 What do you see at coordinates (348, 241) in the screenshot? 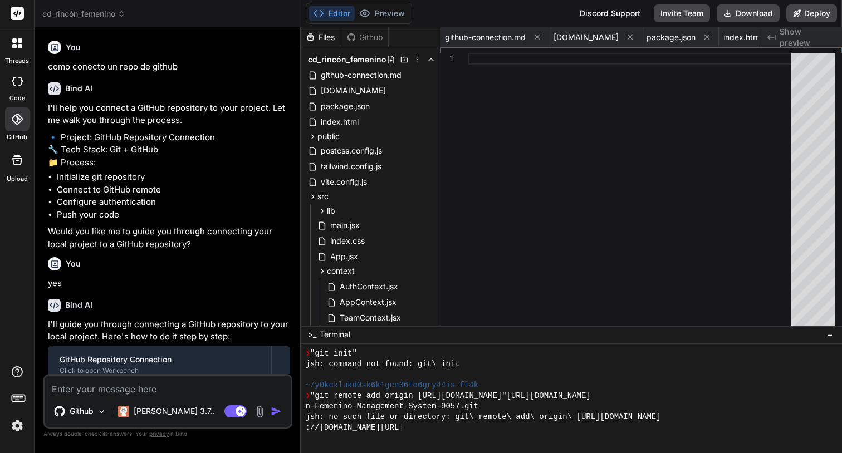
I see `span: index.css` at bounding box center [348, 241].